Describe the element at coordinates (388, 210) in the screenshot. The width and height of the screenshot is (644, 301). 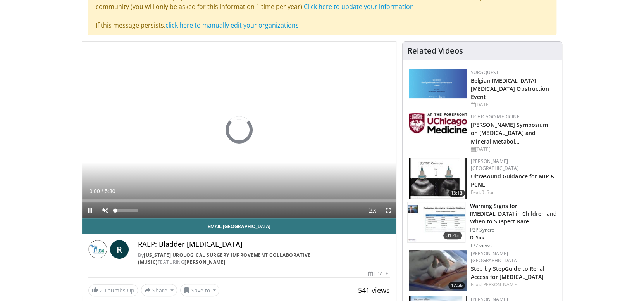
I see `button: Fullscreen` at that location.